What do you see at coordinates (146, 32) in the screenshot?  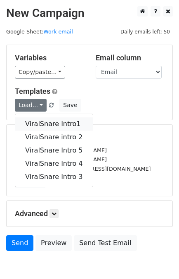 I see `span: Daily emails left: 50` at bounding box center [146, 32].